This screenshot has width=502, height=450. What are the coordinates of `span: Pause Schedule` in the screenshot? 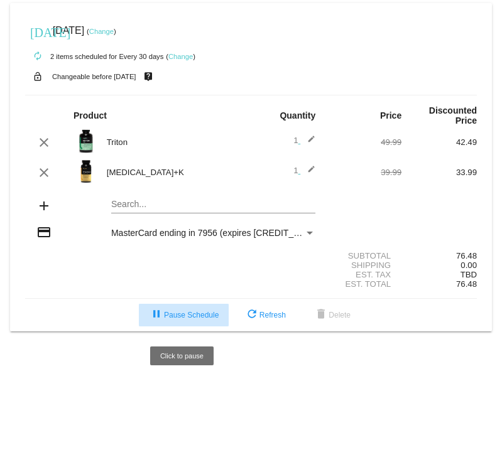 It's located at (183, 315).